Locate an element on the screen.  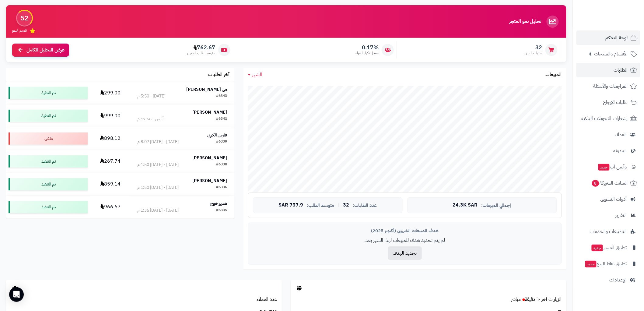
div: ملغي is located at coordinates (48, 138).